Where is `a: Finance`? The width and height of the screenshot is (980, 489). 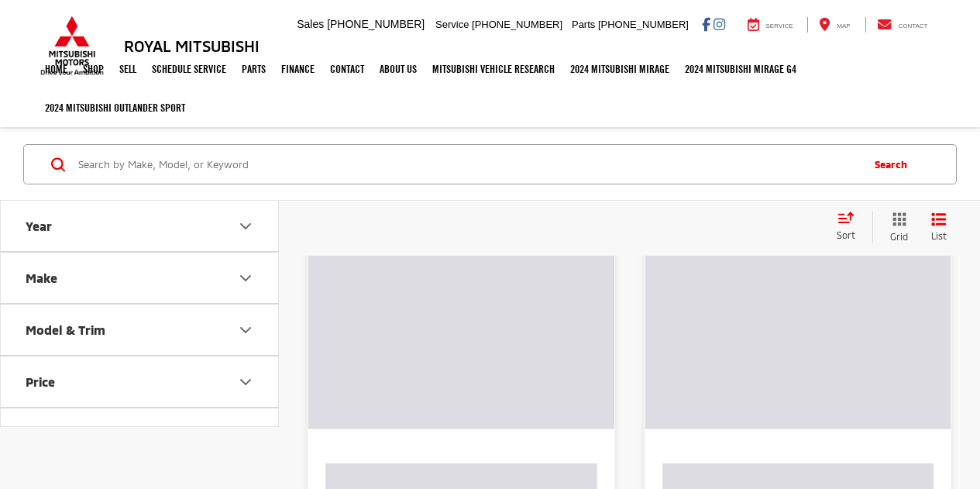 a: Finance is located at coordinates (297, 69).